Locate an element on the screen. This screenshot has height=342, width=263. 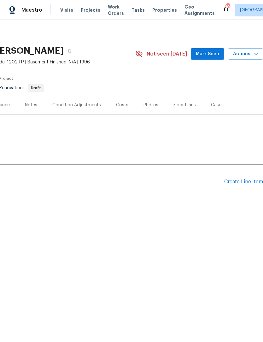
button: Mark Seen is located at coordinates (207, 54).